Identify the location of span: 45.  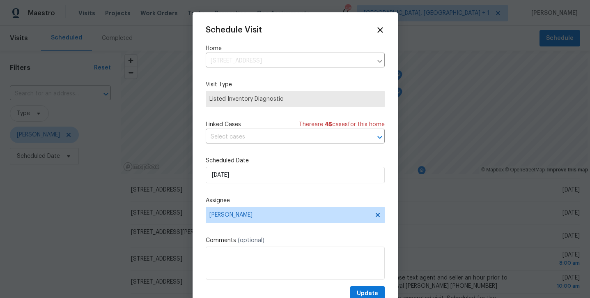
(328, 124).